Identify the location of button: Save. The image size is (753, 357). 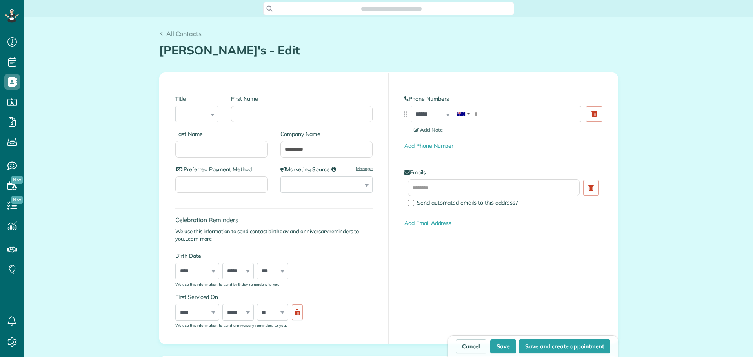
(503, 347).